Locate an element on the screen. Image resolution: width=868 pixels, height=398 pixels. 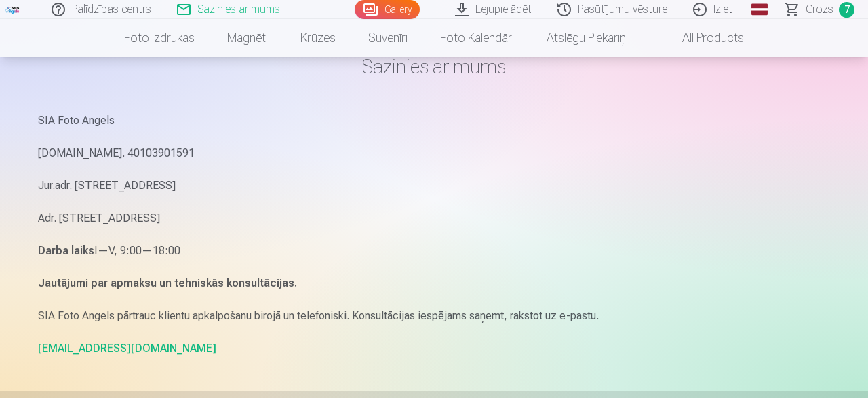
a: Suvenīri is located at coordinates (388, 38).